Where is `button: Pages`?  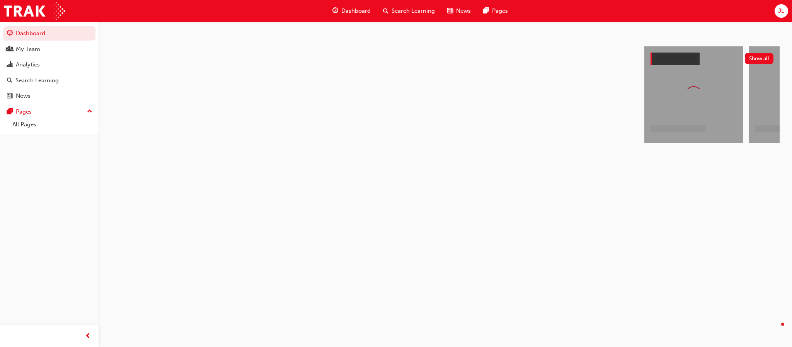 button: Pages is located at coordinates (49, 112).